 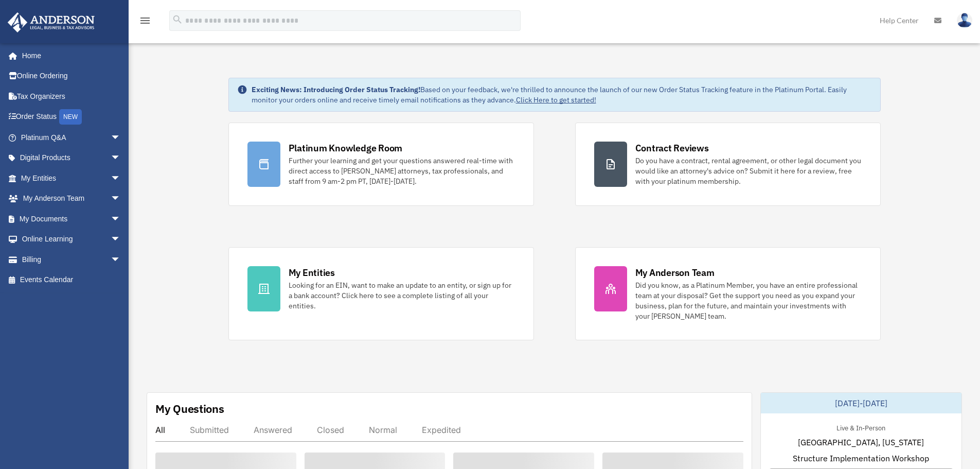 What do you see at coordinates (72, 259) in the screenshot?
I see `a: Billingarrow_drop_down` at bounding box center [72, 259].